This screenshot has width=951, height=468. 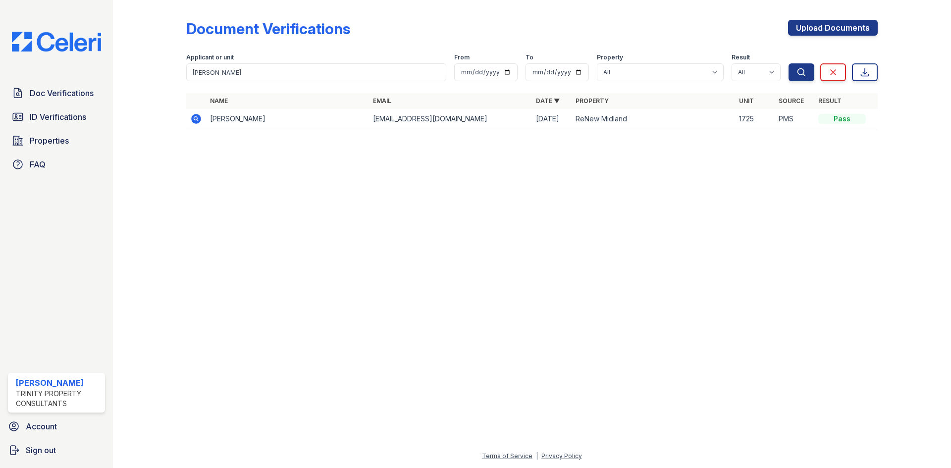 What do you see at coordinates (56, 426) in the screenshot?
I see `a: Account` at bounding box center [56, 426].